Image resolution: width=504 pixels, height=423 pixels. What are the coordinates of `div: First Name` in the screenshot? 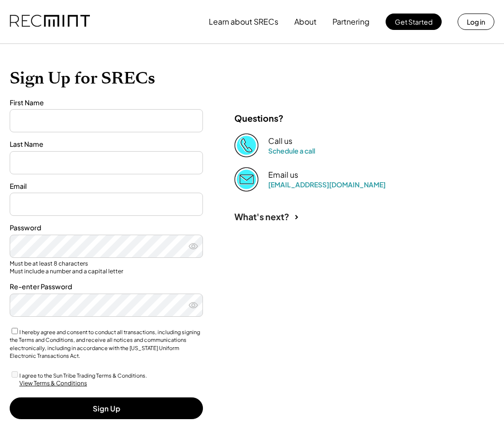 It's located at (107, 103).